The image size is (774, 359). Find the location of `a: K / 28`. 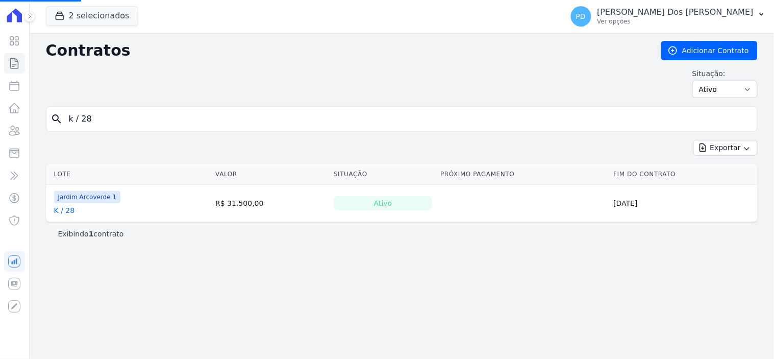

a: K / 28 is located at coordinates (64, 210).